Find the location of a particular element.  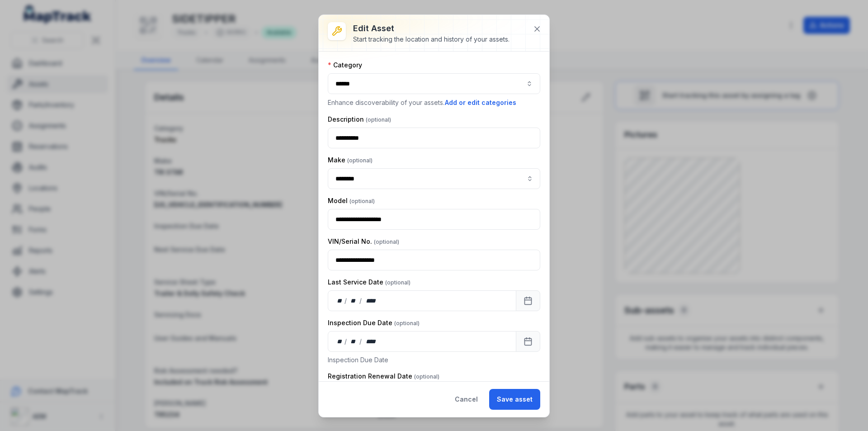

label: Make is located at coordinates (350, 160).